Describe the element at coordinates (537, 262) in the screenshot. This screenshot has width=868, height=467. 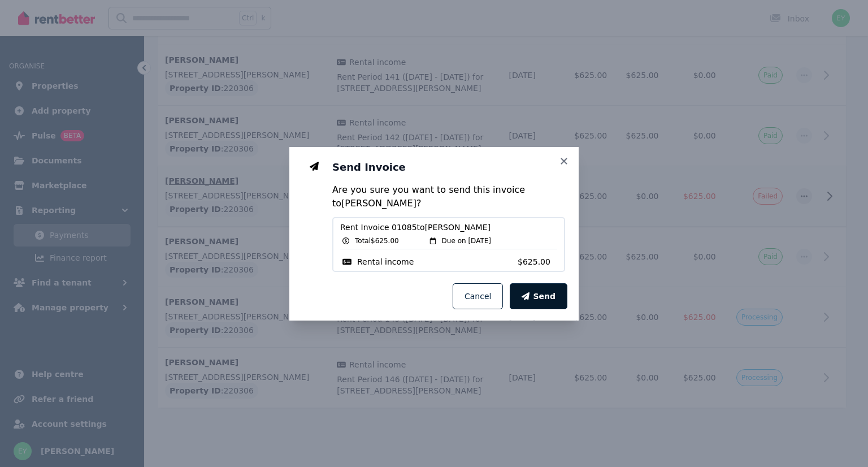
I see `span: $625.00` at that location.